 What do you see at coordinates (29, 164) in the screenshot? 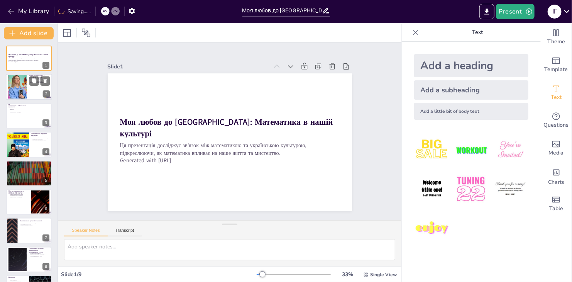
I see `p: Математичні елементи в музиці` at bounding box center [29, 164].